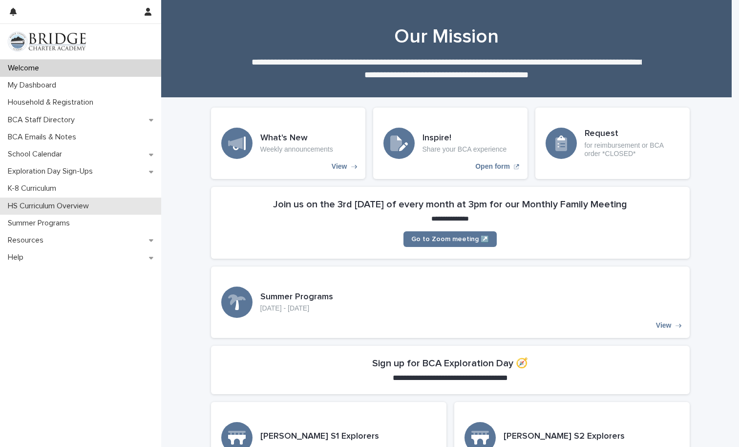 The image size is (739, 447). I want to click on h3: Request, so click(632, 134).